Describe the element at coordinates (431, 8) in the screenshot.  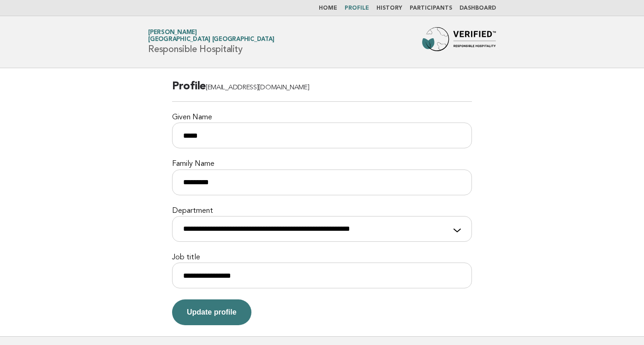
I see `a: Participants` at that location.